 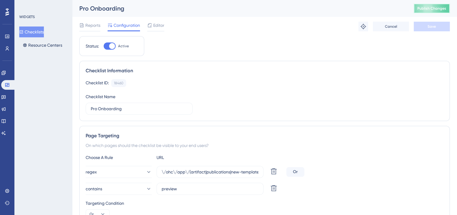 I want to click on div: Checklist Name, so click(x=100, y=97).